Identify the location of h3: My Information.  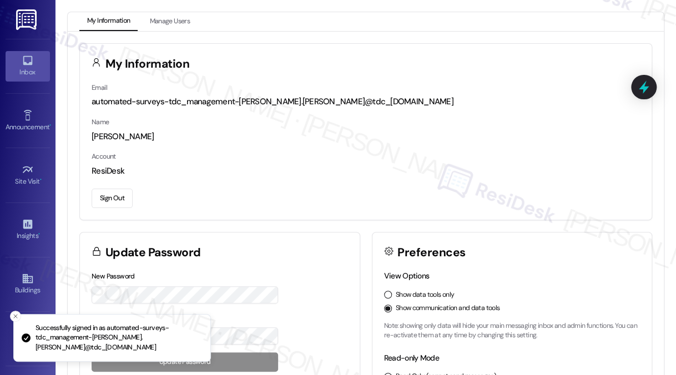
(148, 64).